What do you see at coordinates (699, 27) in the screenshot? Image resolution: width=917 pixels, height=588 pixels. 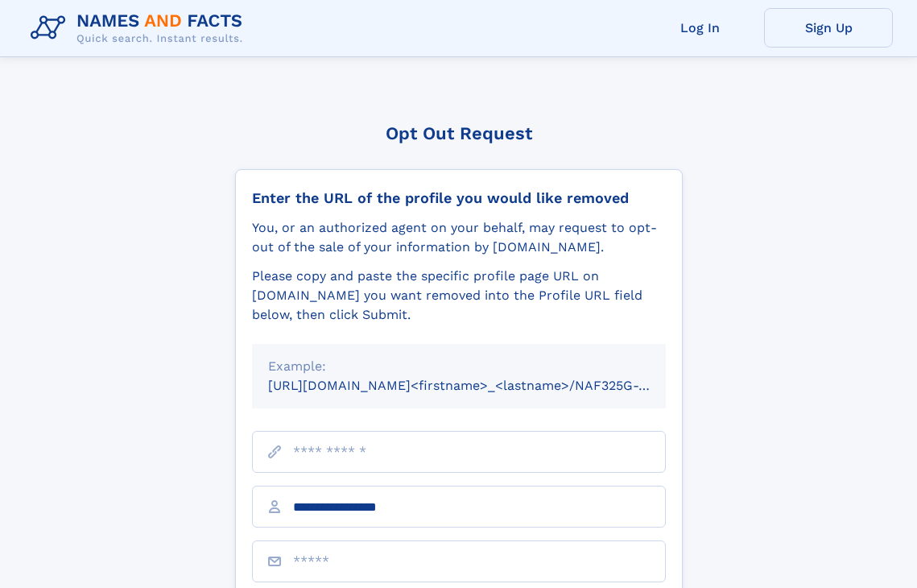 I see `a: Log In` at bounding box center [699, 27].